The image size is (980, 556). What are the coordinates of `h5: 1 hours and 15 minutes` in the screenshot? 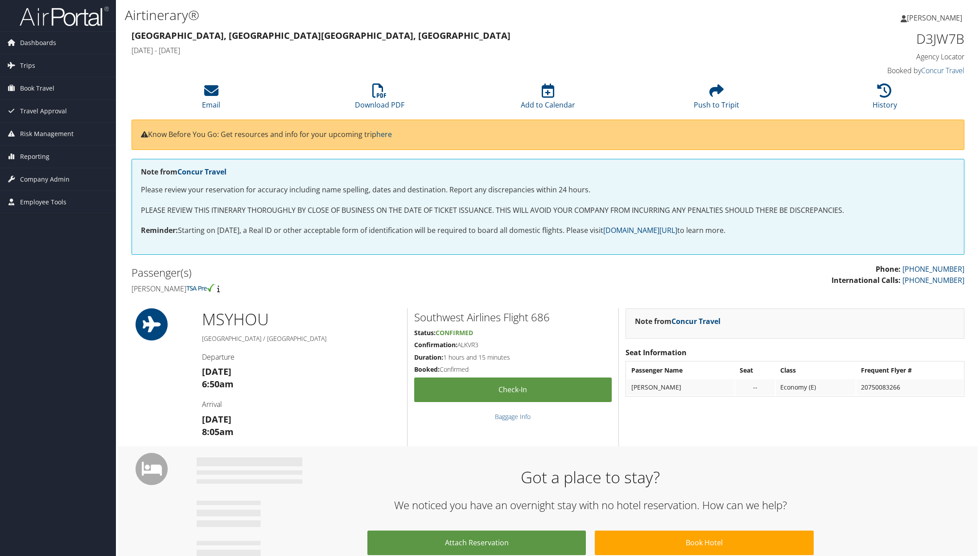 It's located at (514, 357).